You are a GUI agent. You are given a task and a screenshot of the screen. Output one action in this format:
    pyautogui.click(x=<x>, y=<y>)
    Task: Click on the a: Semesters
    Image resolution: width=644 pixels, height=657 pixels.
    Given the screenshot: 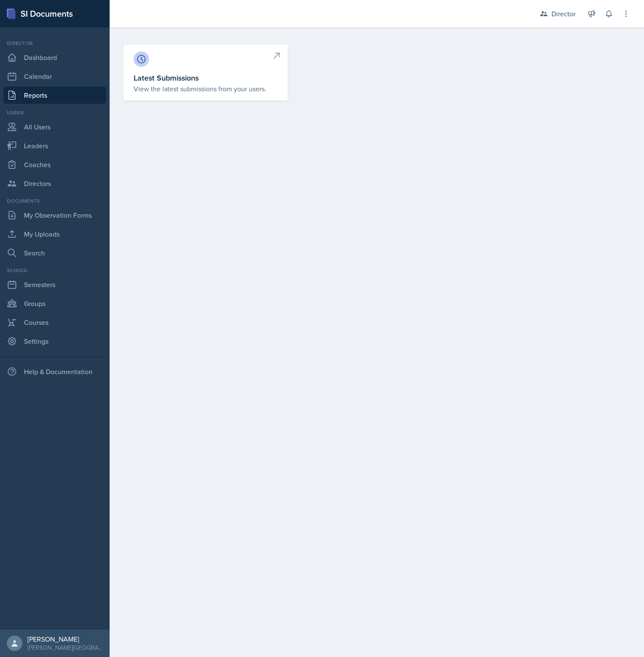 What is the action you would take?
    pyautogui.click(x=55, y=285)
    